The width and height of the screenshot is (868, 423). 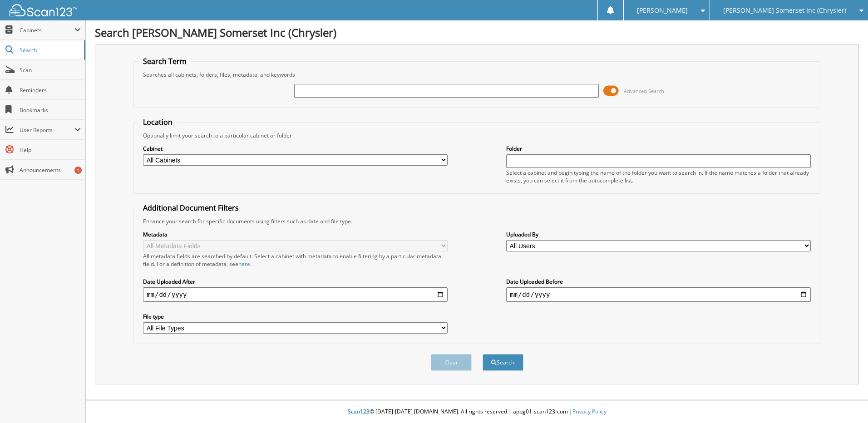 What do you see at coordinates (158, 122) in the screenshot?
I see `legend: Location` at bounding box center [158, 122].